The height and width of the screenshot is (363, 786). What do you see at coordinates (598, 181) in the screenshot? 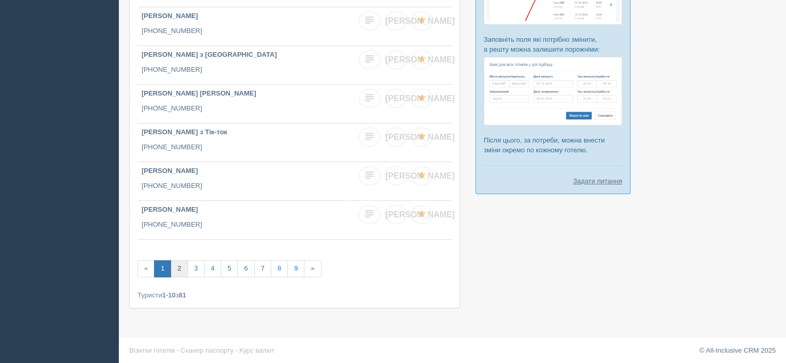
I see `a: Задати питання` at bounding box center [598, 181].